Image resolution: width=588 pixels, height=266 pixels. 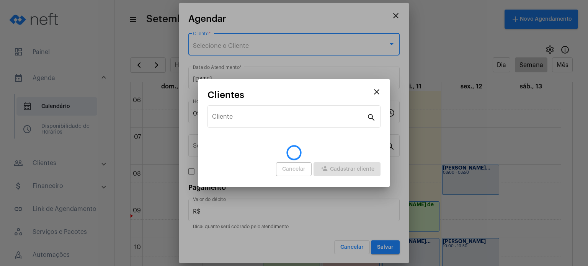 What do you see at coordinates (226, 95) in the screenshot?
I see `span: Clientes` at bounding box center [226, 95].